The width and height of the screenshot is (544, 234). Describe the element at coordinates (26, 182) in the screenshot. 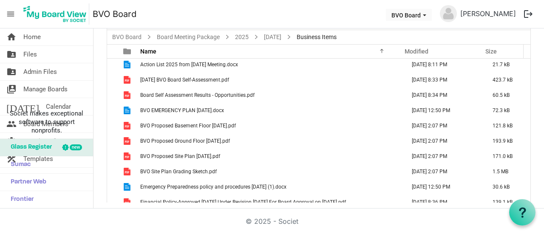

I see `span: Partner Web` at that location.